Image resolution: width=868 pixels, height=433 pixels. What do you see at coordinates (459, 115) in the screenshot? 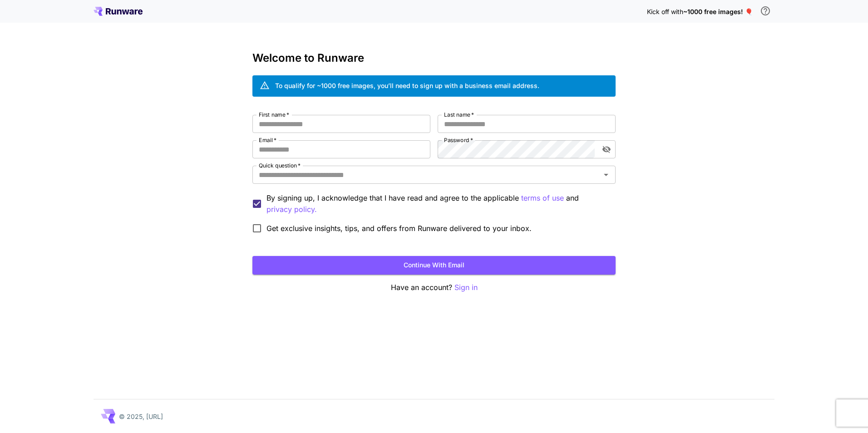
I see `label: Last name` at bounding box center [459, 115].